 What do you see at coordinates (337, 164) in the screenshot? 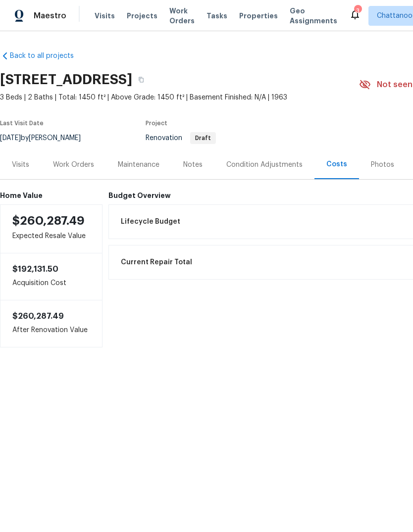
I see `div: Costs` at bounding box center [337, 164].